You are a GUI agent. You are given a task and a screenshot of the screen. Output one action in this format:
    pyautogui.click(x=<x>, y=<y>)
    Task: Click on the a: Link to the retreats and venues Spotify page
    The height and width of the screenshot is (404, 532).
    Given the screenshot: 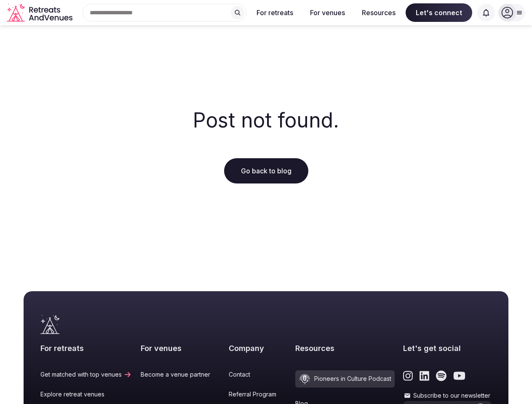 What is the action you would take?
    pyautogui.click(x=441, y=376)
    